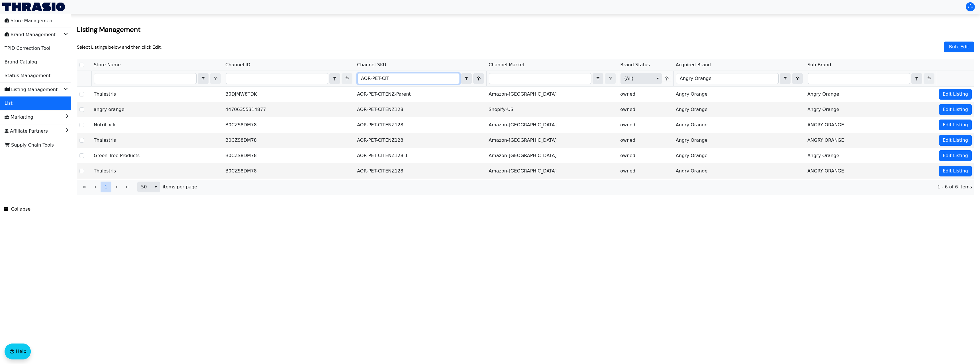 This screenshot has width=980, height=364. I want to click on span: 50, so click(145, 187).